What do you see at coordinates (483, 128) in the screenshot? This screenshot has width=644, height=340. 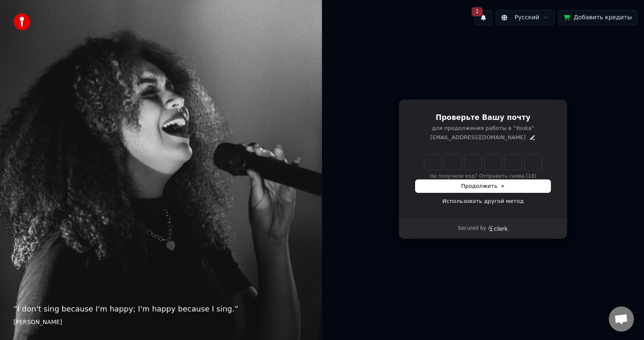 I see `p: для продолжения работы в "Youka"` at bounding box center [483, 128].